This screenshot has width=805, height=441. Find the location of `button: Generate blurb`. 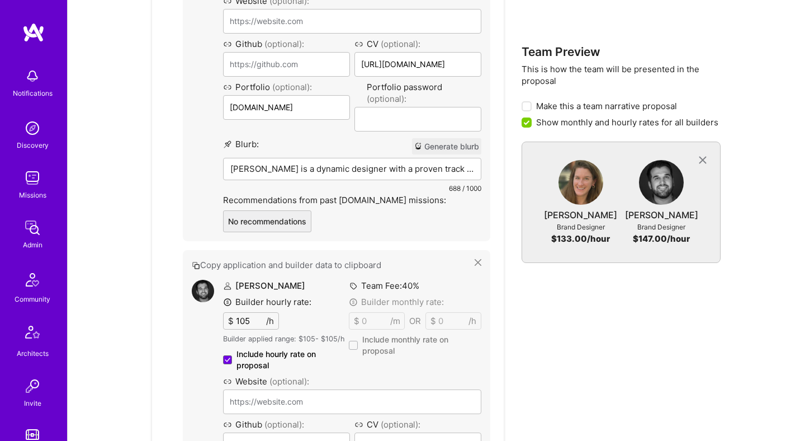

button: Generate blurb is located at coordinates (447, 146).